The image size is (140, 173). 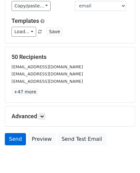 What do you see at coordinates (15, 139) in the screenshot?
I see `a: Send` at bounding box center [15, 139].